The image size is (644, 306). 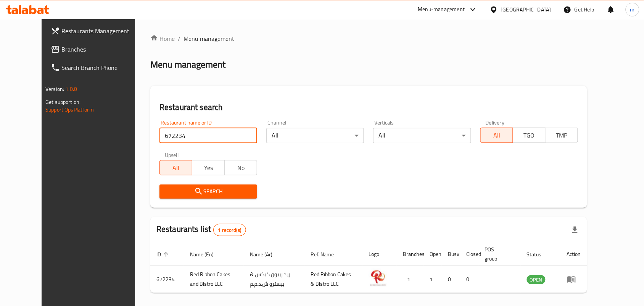 I want to click on button: TGO, so click(x=529, y=136).